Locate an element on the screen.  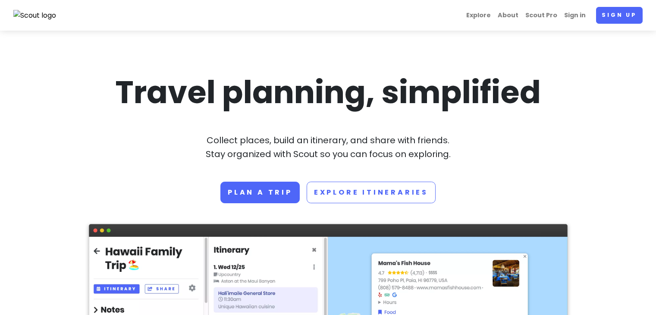
h1: Travel planning, simplified is located at coordinates (328, 92).